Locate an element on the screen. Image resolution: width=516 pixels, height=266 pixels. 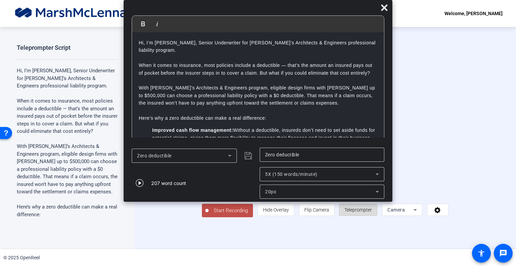
button: Bold (Ctrl+B) is located at coordinates (143, 24).